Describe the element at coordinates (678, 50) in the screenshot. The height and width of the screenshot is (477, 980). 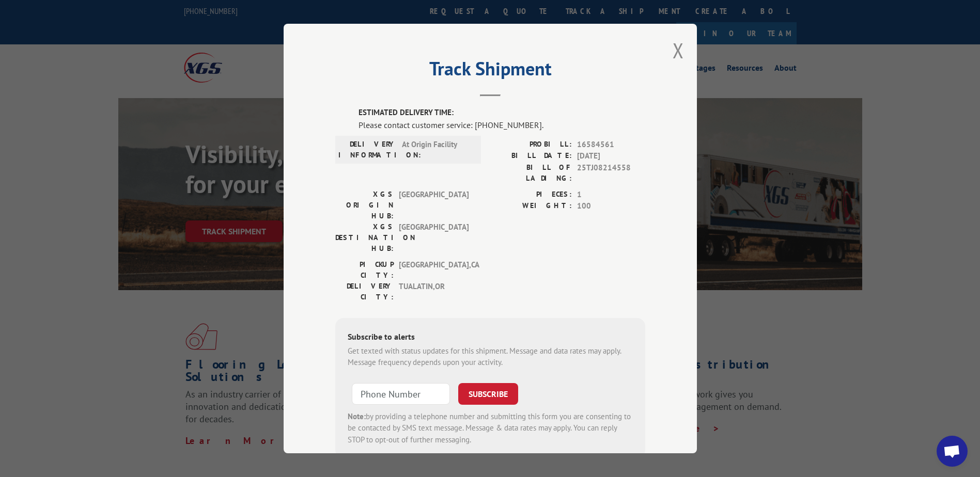
I see `button: Close modal` at that location.